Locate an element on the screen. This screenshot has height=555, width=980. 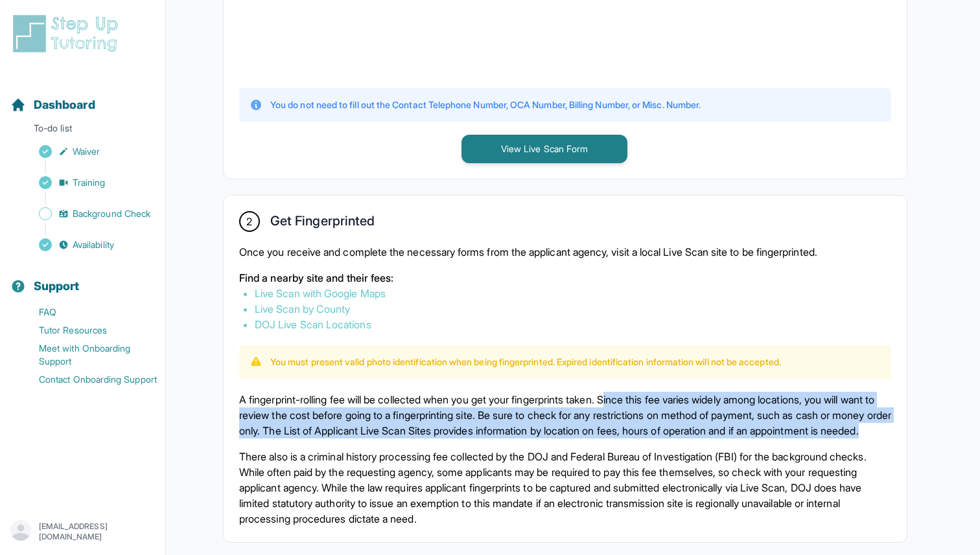
p: Once you receive and complete the necessary forms from the applicant agency, visit a local Live S... is located at coordinates (565, 252).